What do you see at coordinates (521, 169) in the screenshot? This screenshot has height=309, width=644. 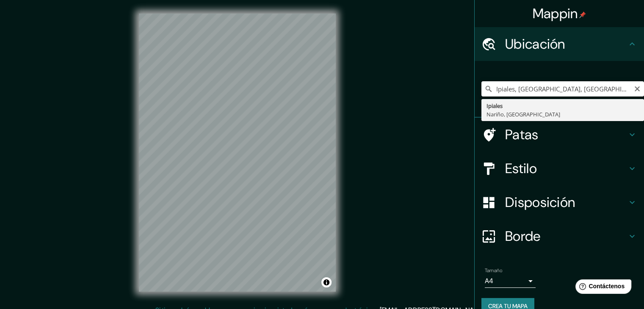 I see `font: Estilo` at bounding box center [521, 169].